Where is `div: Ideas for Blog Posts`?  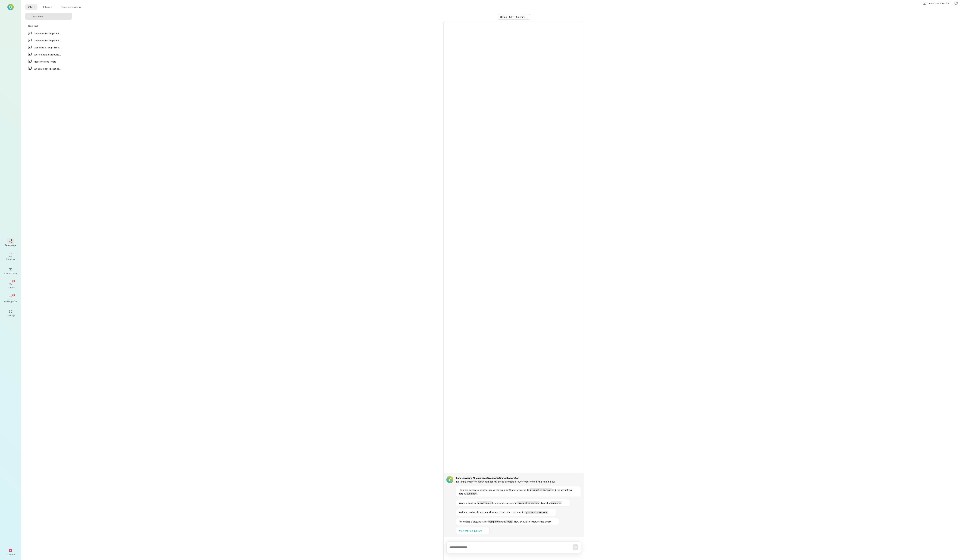
div: Ideas for Blog Posts is located at coordinates (48, 61).